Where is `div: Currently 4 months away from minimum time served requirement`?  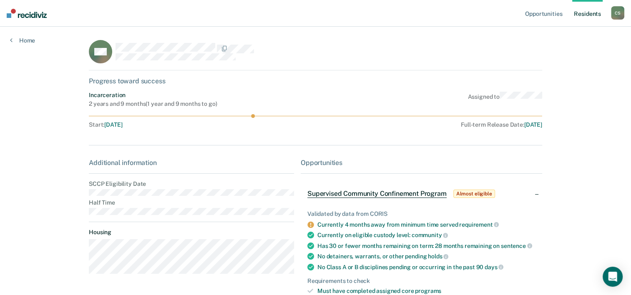
div: Currently 4 months away from minimum time served requirement is located at coordinates (426, 225).